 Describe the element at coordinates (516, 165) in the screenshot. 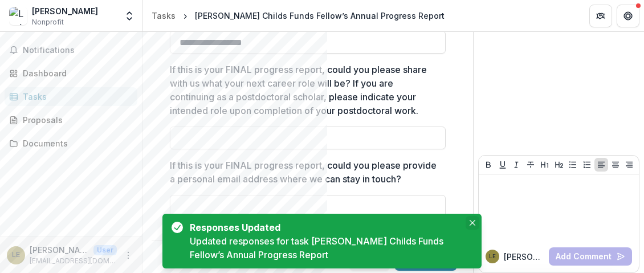

I see `button: Italicize` at that location.